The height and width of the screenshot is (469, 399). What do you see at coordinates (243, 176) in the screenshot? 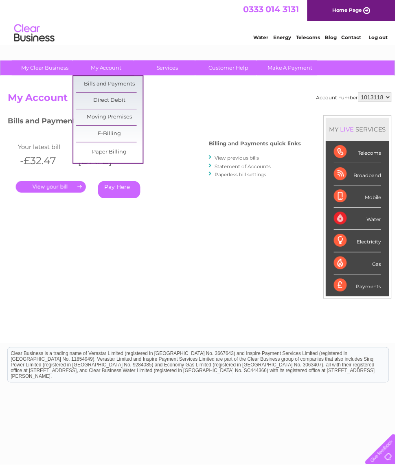
I see `a: Paperless bill settings` at bounding box center [243, 176].